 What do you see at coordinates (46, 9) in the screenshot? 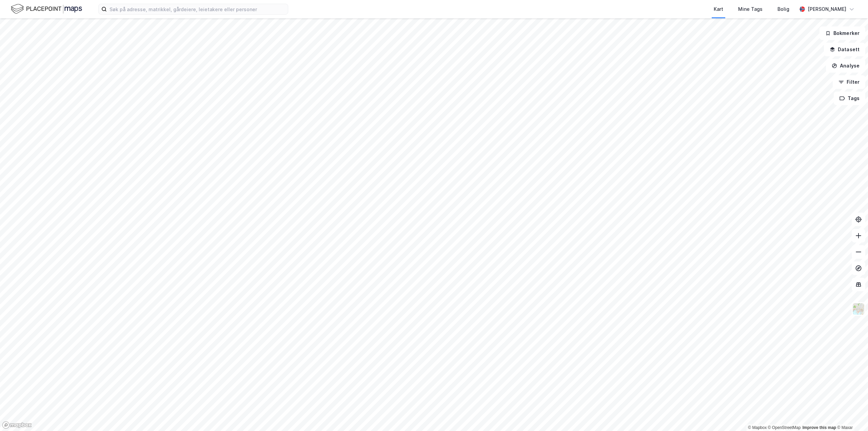
I see `img: logo.f888ab2527a4732fd821a326f86c7f29.svg` at bounding box center [46, 9].